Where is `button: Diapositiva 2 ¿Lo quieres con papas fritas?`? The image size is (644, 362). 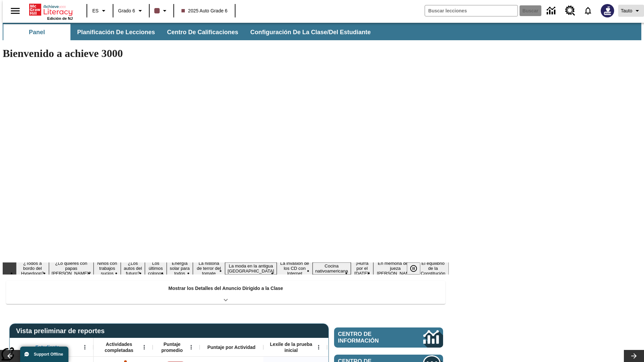 button: Diapositiva 2 ¿Lo quieres con papas fritas? is located at coordinates (71, 268).